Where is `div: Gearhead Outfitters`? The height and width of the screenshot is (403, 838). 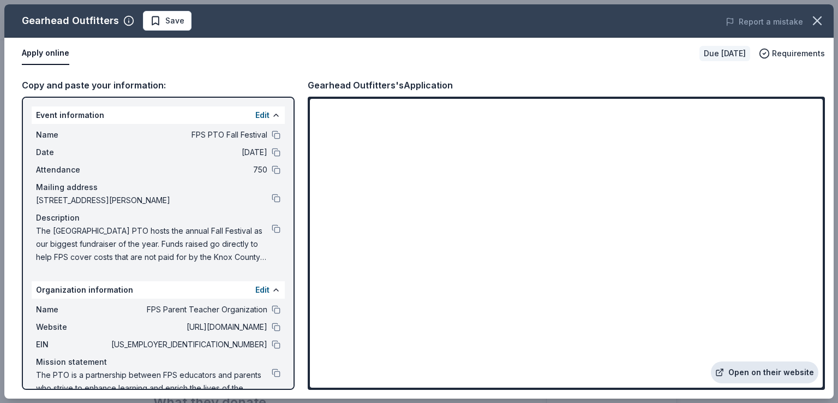
div: Gearhead Outfitters is located at coordinates (70, 21).